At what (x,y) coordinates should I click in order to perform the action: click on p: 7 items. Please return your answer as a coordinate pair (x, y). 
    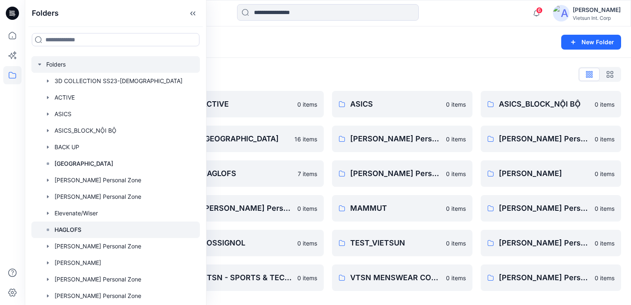
    Looking at the image, I should click on (307, 174).